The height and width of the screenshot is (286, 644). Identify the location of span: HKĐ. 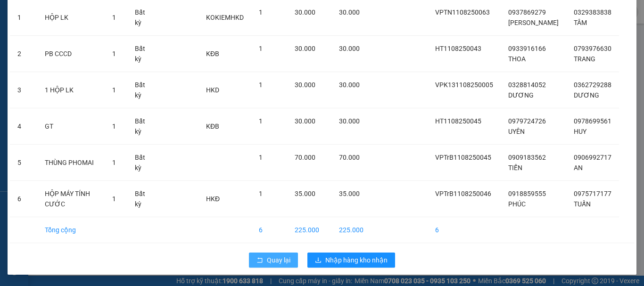
(213, 199).